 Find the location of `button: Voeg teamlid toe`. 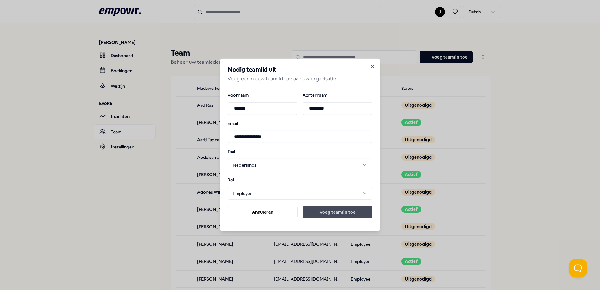

button: Voeg teamlid toe is located at coordinates (337, 212).